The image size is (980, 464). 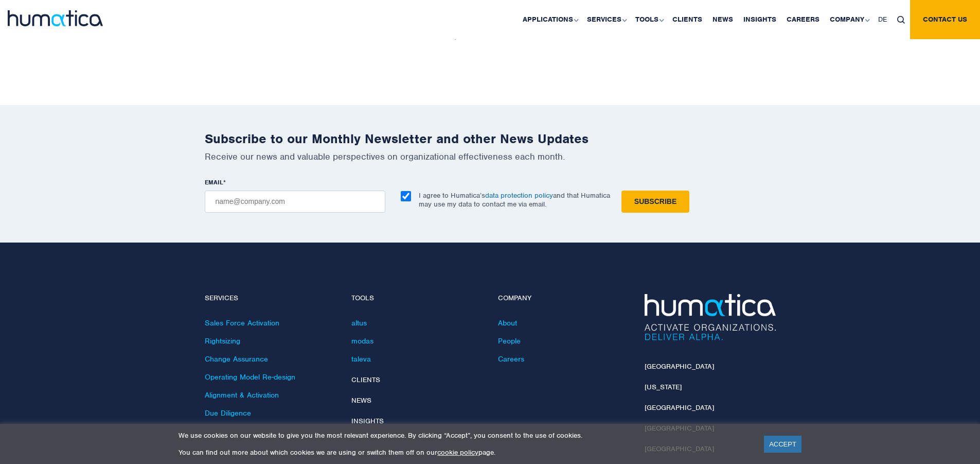 I want to click on h2: Subscribe to our Monthly Newsletter and other News Updates, so click(x=490, y=138).